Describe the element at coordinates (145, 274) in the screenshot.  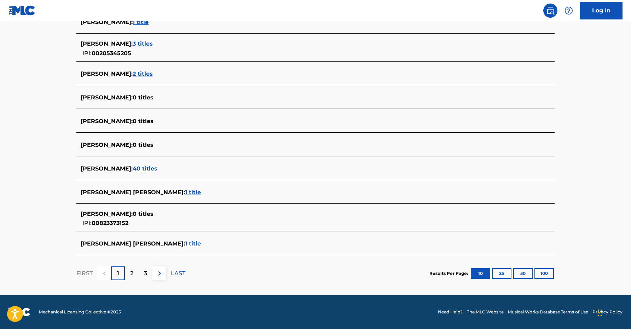
I see `p: 3` at that location.